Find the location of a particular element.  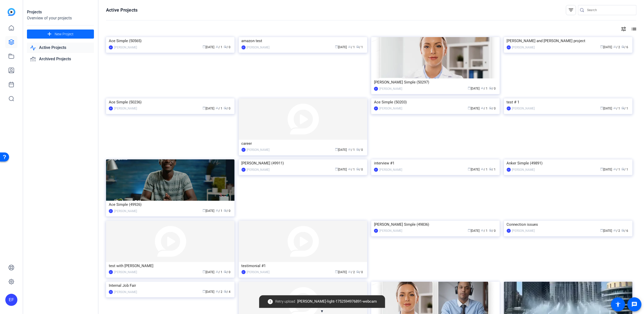

mat-icon: filter_list is located at coordinates (571, 10).